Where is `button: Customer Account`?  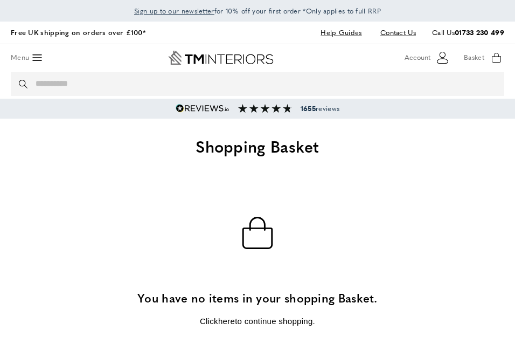
button: Customer Account is located at coordinates (427, 58).